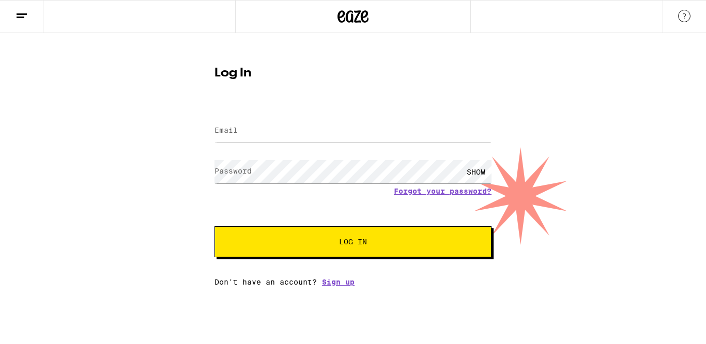  Describe the element at coordinates (353, 131) in the screenshot. I see `input: Email` at that location.